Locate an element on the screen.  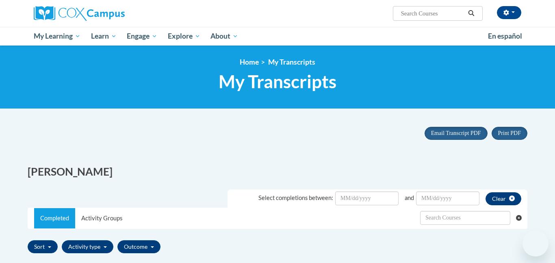
span: Email Transcript PDF is located at coordinates (456, 133).